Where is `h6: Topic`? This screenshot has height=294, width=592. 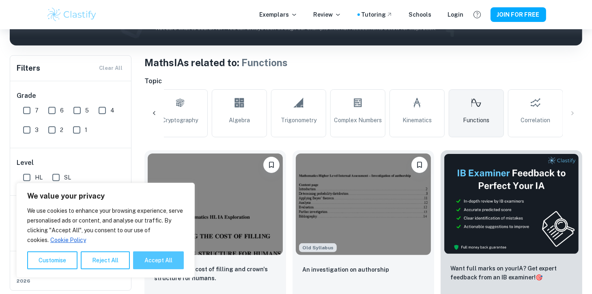 h6: Topic is located at coordinates (363, 81).